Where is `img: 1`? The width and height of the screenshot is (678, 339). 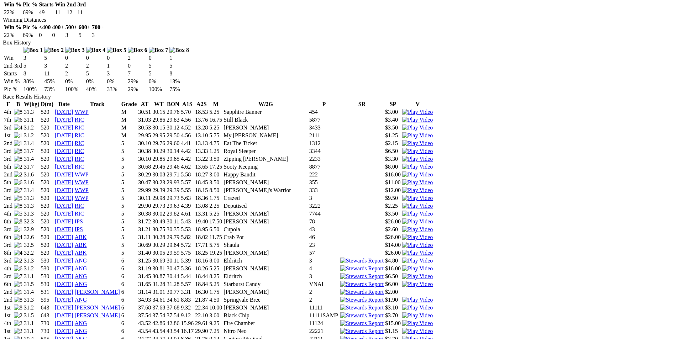
img: 1 is located at coordinates (18, 143).